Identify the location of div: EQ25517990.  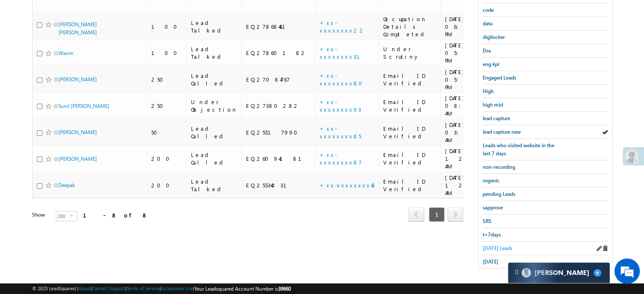
(278, 132).